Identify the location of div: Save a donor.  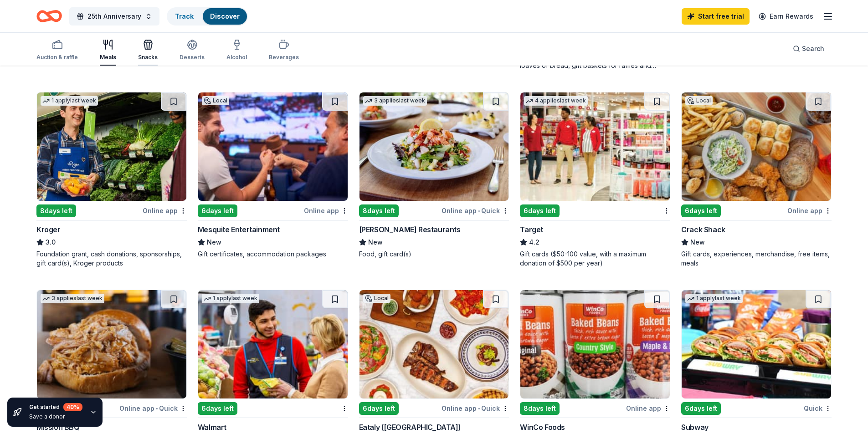
(56, 416).